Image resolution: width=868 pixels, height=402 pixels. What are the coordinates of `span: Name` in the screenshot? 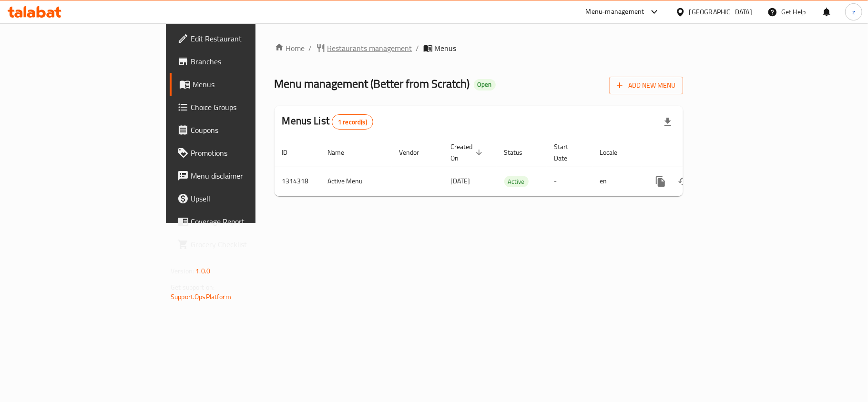 It's located at (342, 153).